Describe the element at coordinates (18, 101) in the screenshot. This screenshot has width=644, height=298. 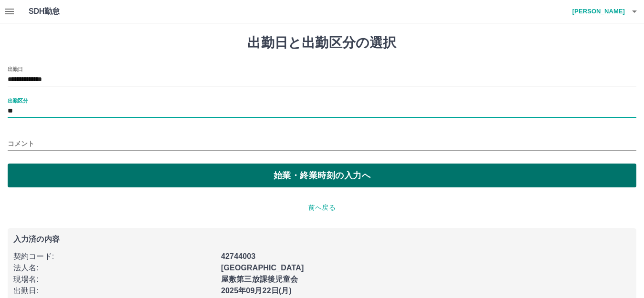
I see `label: 出勤区分` at that location.